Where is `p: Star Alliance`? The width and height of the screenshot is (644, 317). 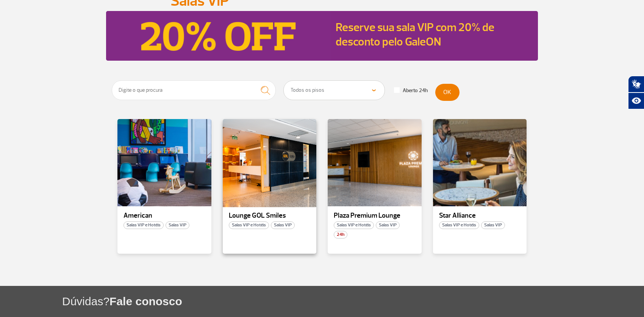 p: Star Alliance is located at coordinates (480, 215).